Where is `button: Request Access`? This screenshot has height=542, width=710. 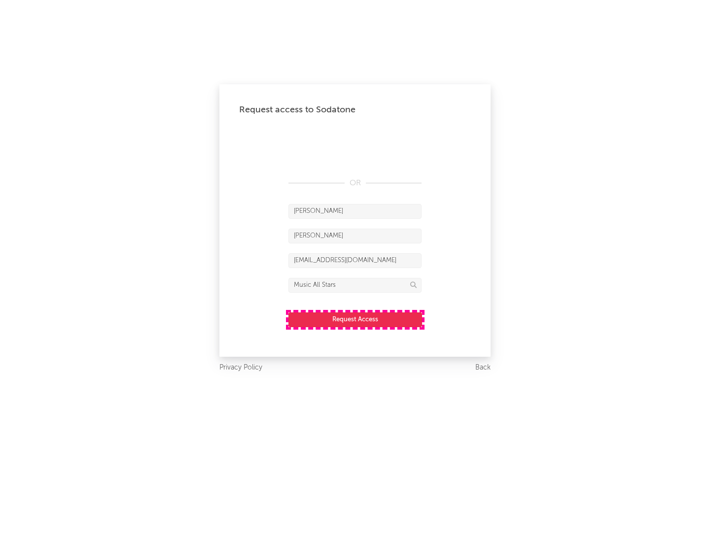
button: Request Access is located at coordinates (355, 320).